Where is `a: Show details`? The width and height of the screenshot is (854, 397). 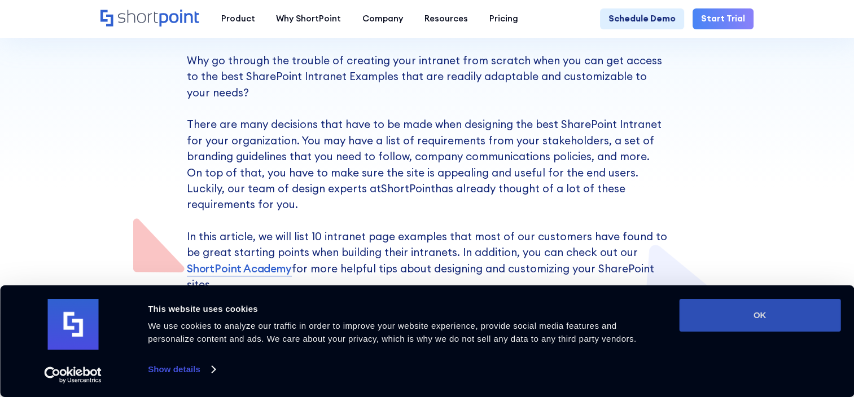
a: Show details is located at coordinates (181, 370).